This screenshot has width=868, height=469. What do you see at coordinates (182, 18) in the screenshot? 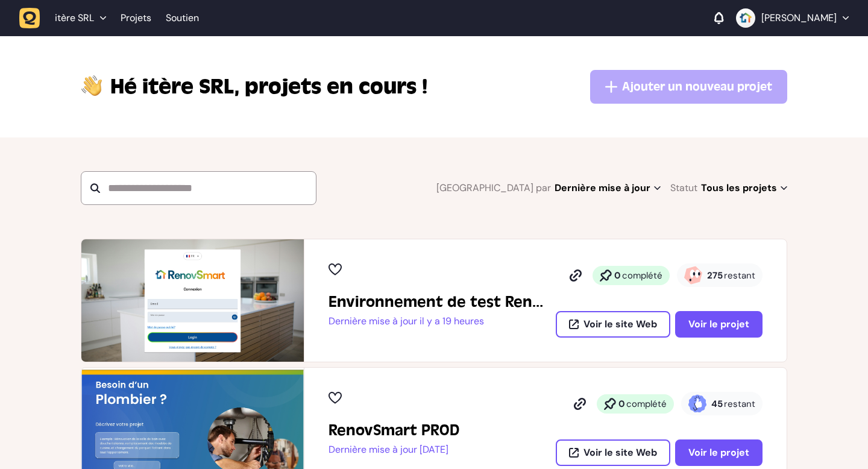
I see `font: Soutien` at bounding box center [182, 18].